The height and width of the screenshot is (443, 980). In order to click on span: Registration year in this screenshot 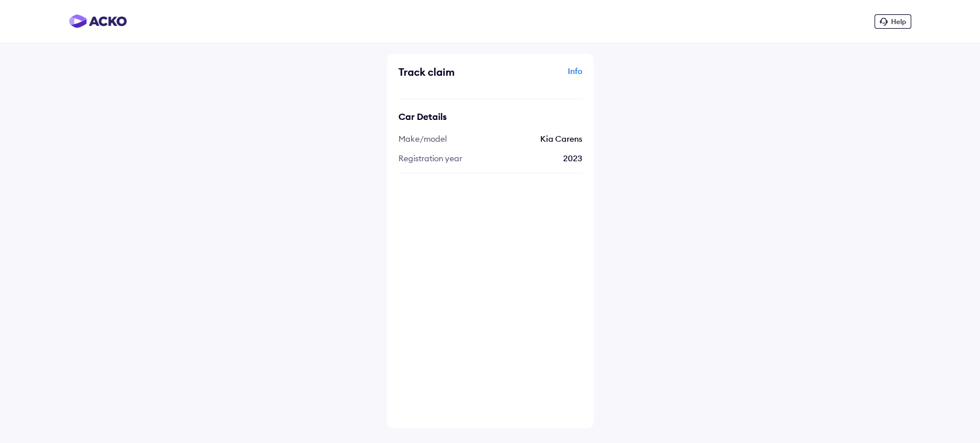, I will do `click(430, 158)`.